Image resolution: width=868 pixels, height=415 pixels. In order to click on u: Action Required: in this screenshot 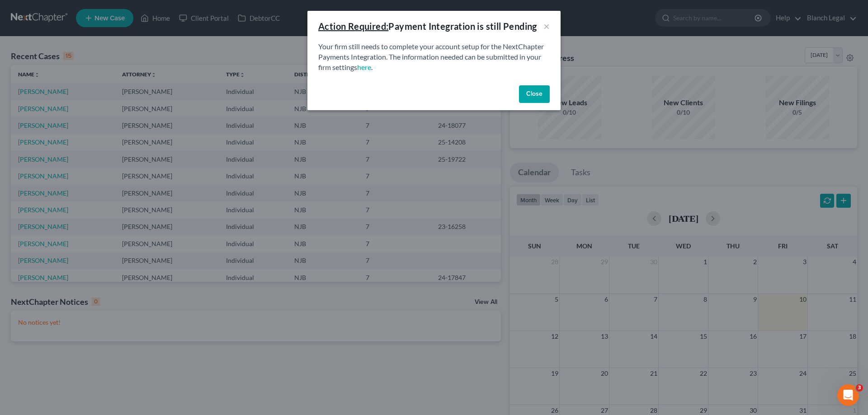, I will do `click(353, 26)`.